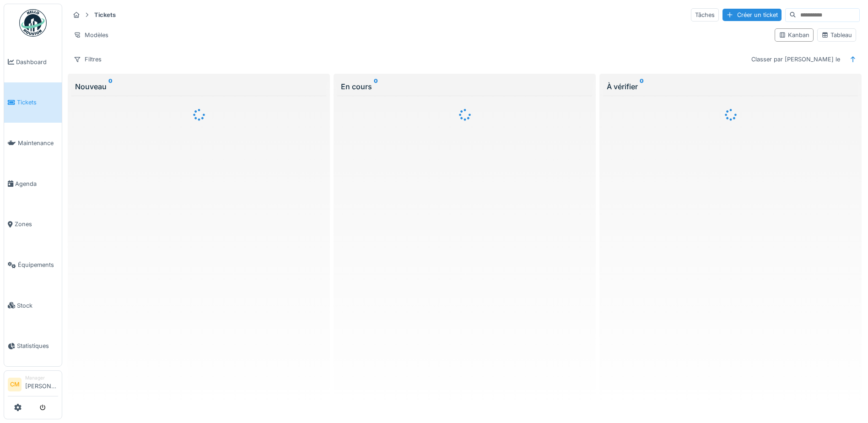 This screenshot has height=423, width=868. I want to click on strong: Tickets, so click(105, 15).